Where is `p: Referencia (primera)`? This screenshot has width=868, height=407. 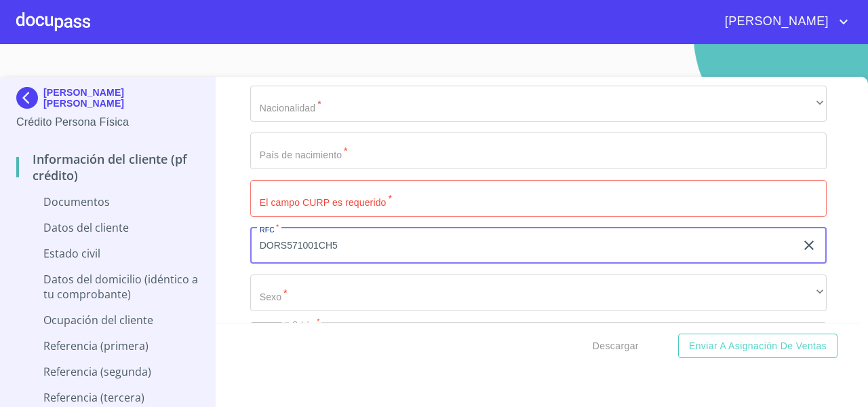 p: Referencia (primera) is located at coordinates (107, 346).